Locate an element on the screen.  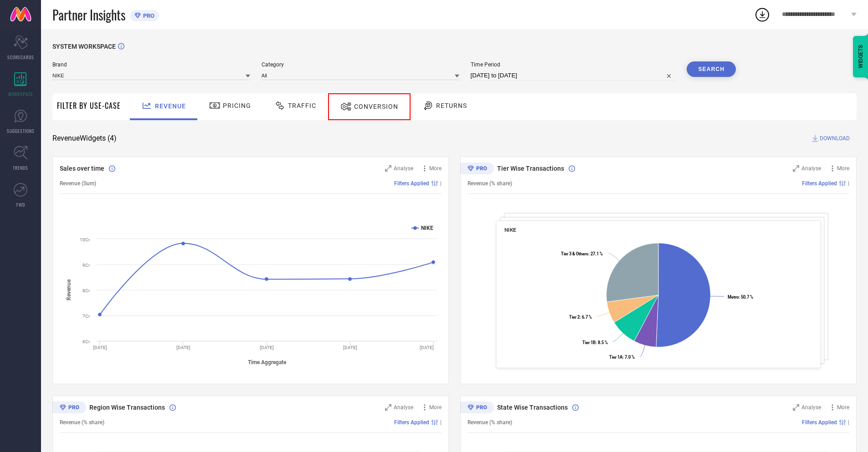
div: Open download list is located at coordinates (762, 14).